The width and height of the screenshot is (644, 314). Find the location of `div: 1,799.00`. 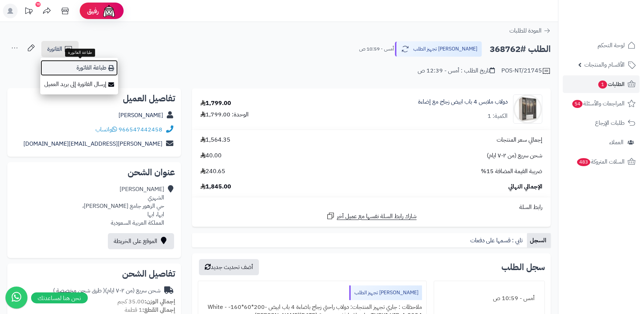

div: 1,799.00 is located at coordinates (216, 103).